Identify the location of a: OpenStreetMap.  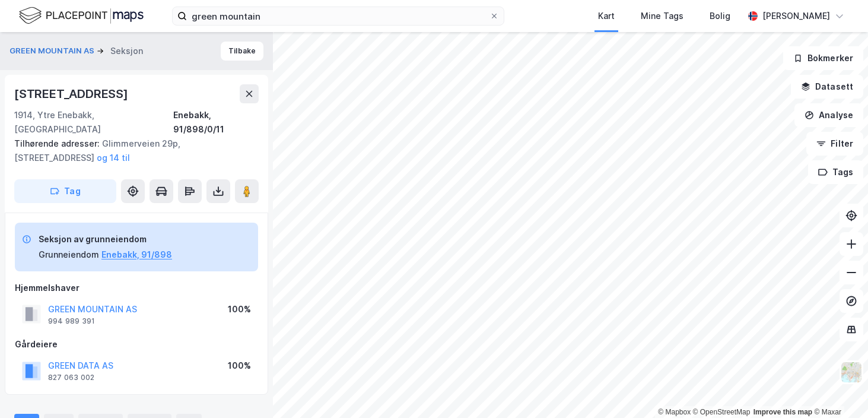
(722, 412).